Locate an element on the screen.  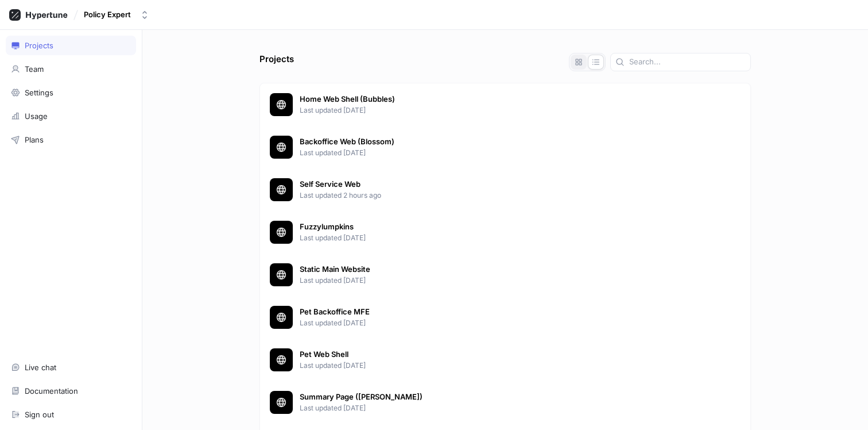
div: Live chat is located at coordinates (40, 367).